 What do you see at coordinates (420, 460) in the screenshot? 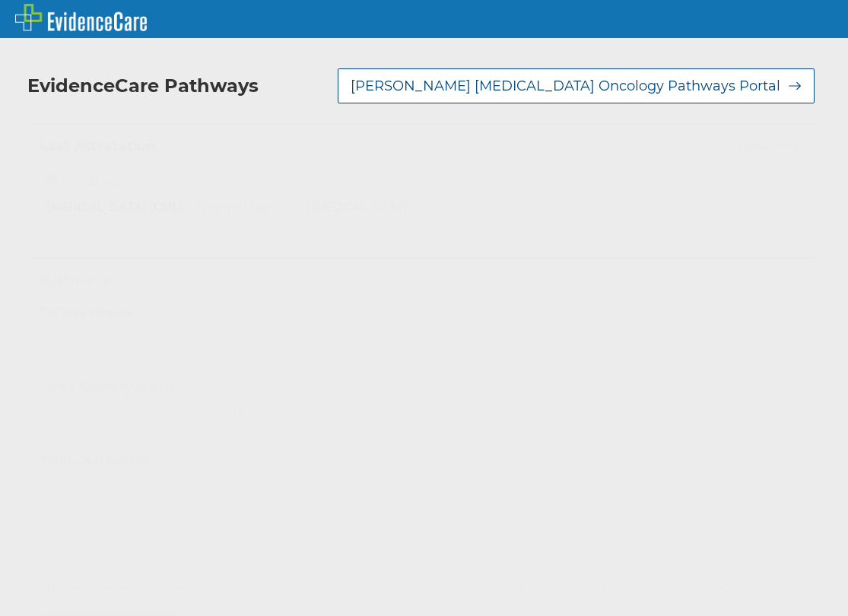
I see `label: Additional Details` at bounding box center [420, 460].